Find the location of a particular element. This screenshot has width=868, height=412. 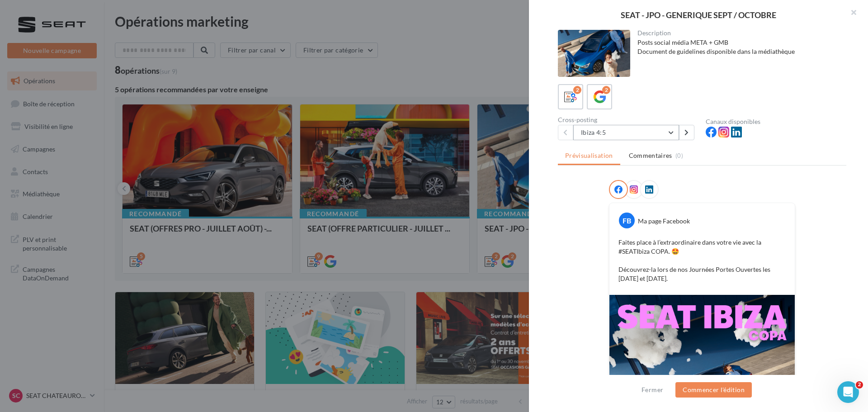

button: Ibiza 4:5 is located at coordinates (626, 132).